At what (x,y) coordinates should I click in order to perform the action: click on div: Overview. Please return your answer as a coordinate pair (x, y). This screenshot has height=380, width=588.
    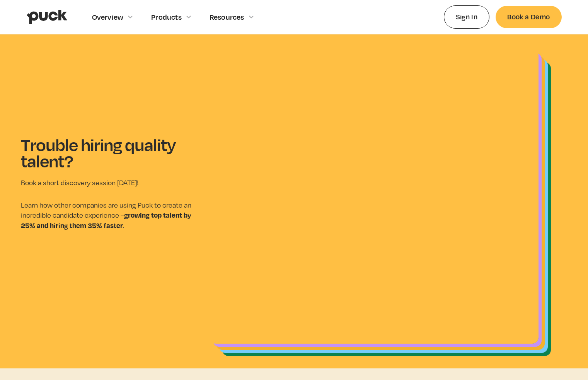
    Looking at the image, I should click on (108, 17).